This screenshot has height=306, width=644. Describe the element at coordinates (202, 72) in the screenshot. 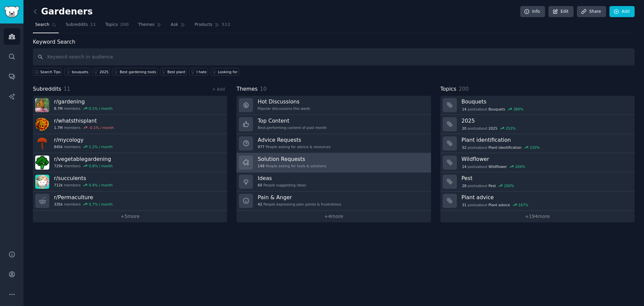

I see `div: I hate` at that location.